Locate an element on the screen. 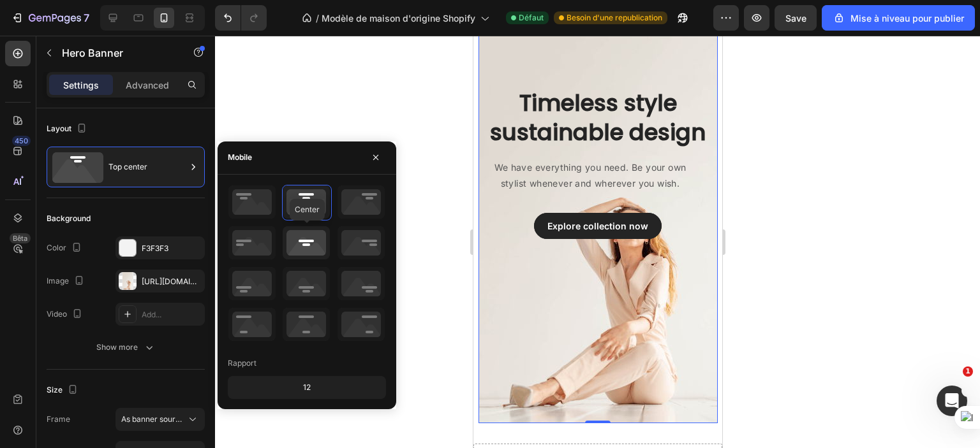  button: Show more is located at coordinates (125, 348).